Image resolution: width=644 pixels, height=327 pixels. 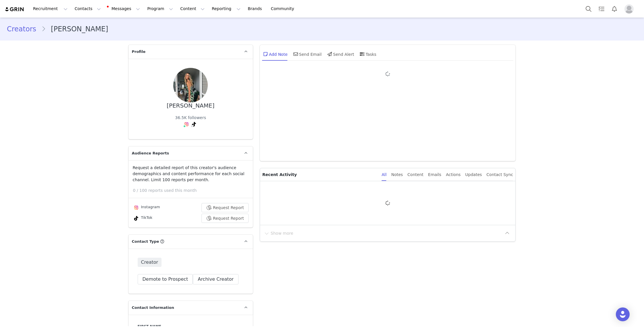 I want to click on button: Archive Creator, so click(x=216, y=279).